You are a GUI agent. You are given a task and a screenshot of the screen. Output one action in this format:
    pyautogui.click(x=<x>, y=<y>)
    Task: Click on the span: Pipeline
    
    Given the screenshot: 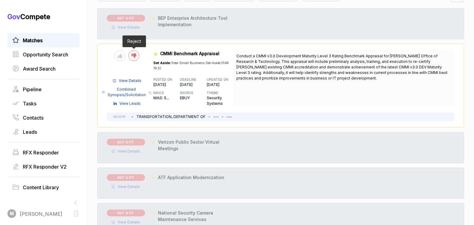 What is the action you would take?
    pyautogui.click(x=32, y=90)
    